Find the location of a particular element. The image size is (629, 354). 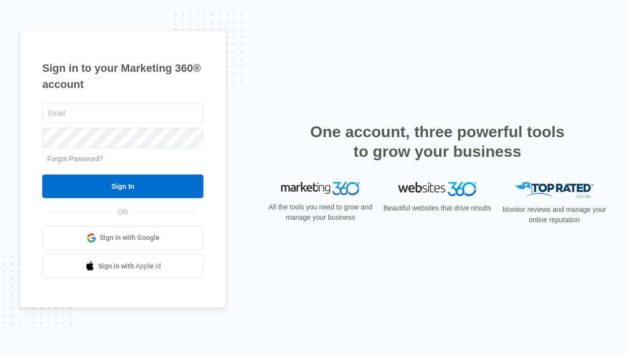

input: Email is located at coordinates (123, 113).